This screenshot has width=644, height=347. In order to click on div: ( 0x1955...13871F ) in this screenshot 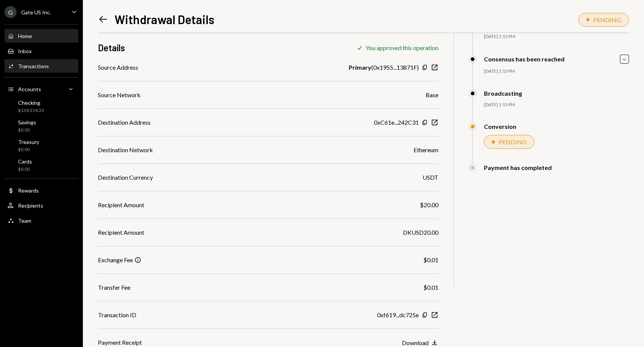, I will do `click(384, 68)`.